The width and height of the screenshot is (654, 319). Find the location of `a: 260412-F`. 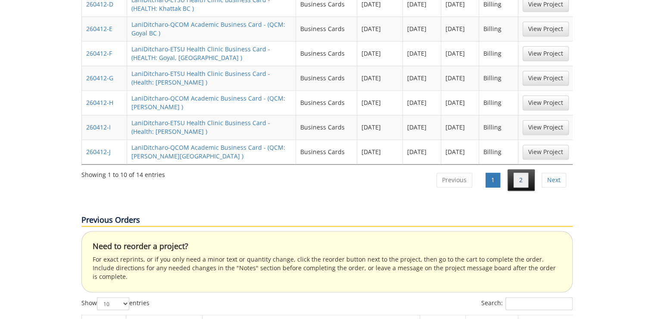

a: 260412-F is located at coordinates (99, 53).